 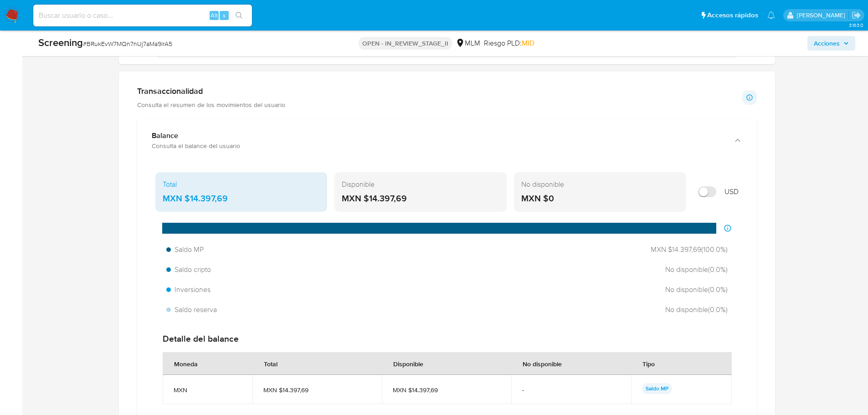 What do you see at coordinates (143, 15) in the screenshot?
I see `input: Buscar usuario o caso...` at bounding box center [143, 15].